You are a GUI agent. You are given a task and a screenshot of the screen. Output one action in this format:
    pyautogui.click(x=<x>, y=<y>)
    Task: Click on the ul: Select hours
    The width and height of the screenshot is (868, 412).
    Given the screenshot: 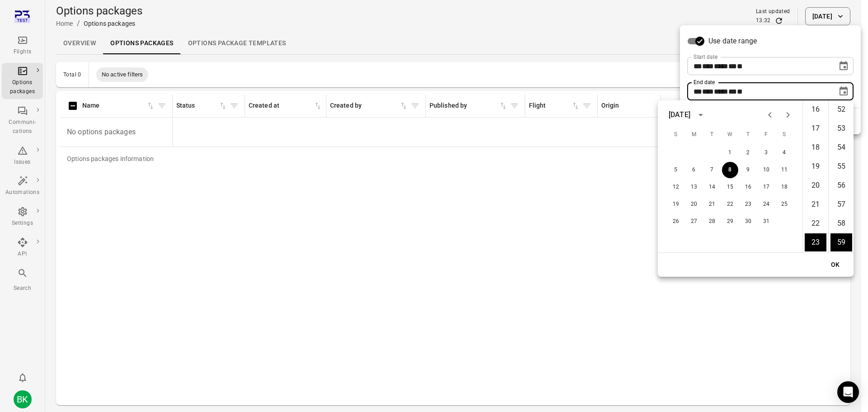 What is the action you would take?
    pyautogui.click(x=816, y=177)
    